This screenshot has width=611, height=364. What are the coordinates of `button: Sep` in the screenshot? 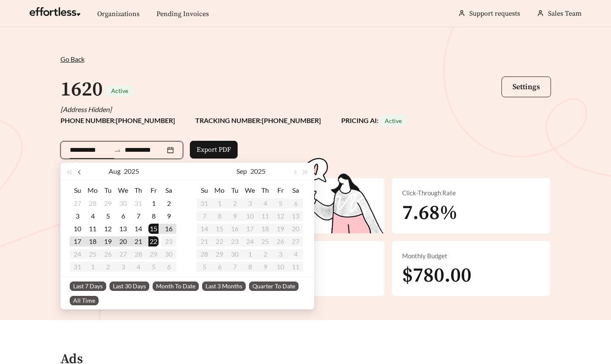 It's located at (241, 171).